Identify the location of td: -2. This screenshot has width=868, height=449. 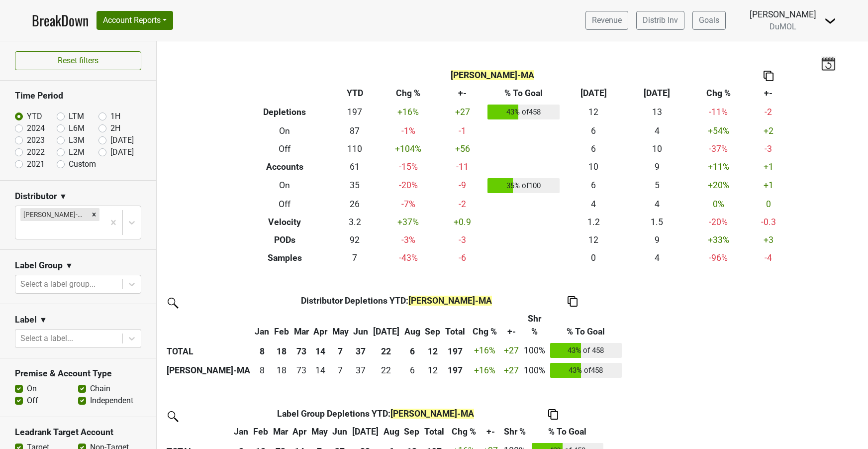
(768, 112).